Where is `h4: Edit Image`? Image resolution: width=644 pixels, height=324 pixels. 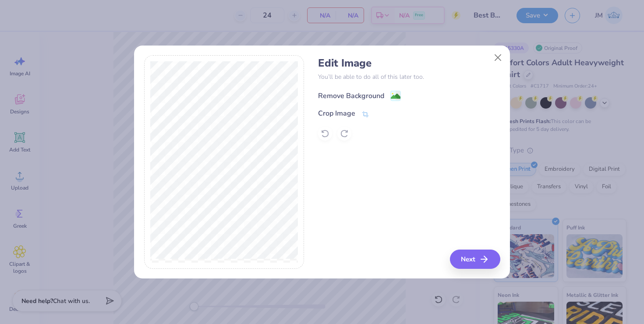
h4: Edit Image is located at coordinates (409, 63).